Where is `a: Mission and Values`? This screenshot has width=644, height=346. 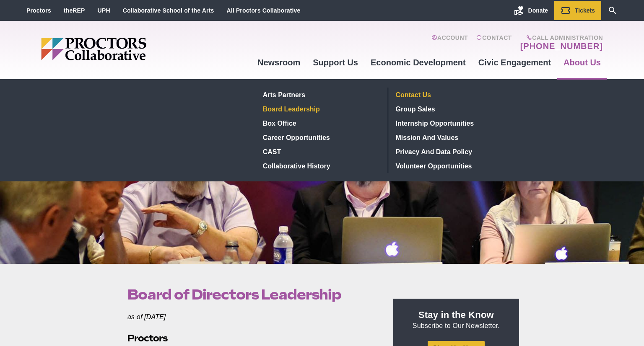 a: Mission and Values is located at coordinates (454, 137).